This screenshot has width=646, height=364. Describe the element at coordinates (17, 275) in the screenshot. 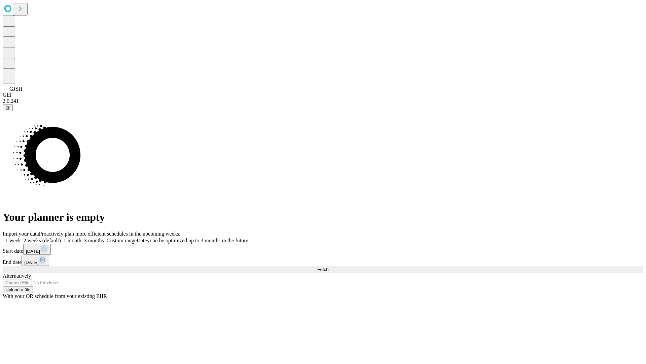

I see `span: Alternatively` at that location.